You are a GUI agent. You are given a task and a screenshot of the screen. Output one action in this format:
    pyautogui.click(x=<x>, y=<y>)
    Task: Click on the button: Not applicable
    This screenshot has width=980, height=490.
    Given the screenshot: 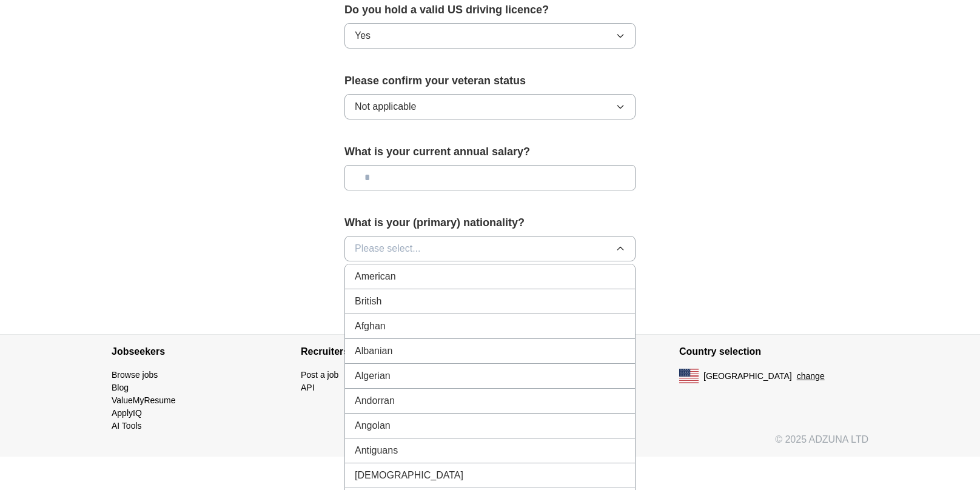 What is the action you would take?
    pyautogui.click(x=490, y=107)
    